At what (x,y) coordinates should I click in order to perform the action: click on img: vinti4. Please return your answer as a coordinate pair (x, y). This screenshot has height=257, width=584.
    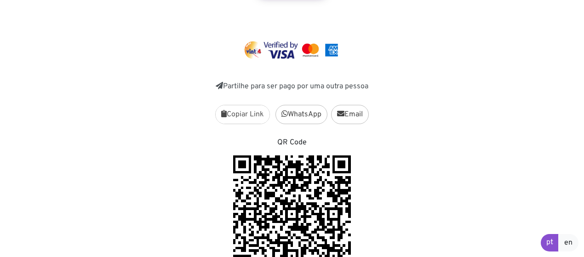
    Looking at the image, I should click on (253, 50).